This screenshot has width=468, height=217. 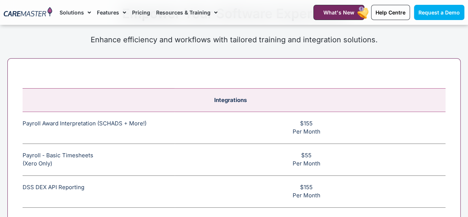 I want to click on a: Request a Demo, so click(x=439, y=12).